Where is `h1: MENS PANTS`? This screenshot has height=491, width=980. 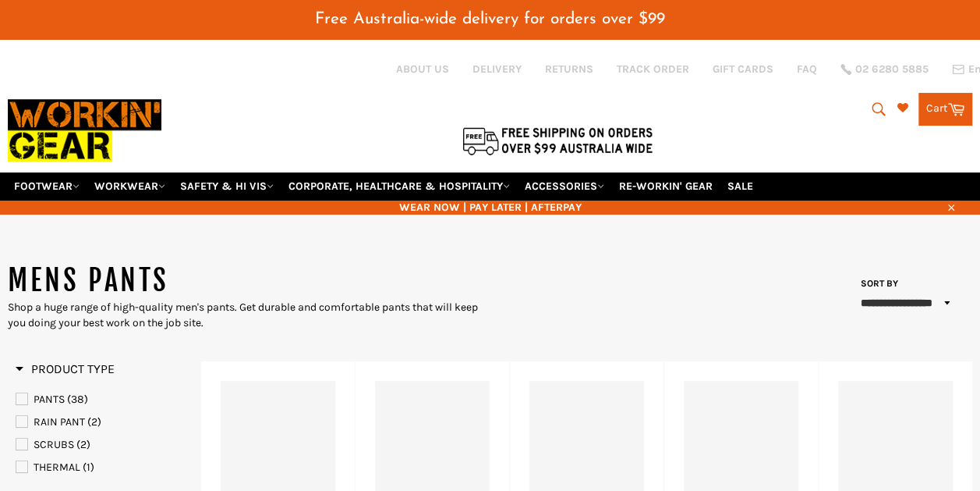
h1: MENS PANTS is located at coordinates (248, 280).